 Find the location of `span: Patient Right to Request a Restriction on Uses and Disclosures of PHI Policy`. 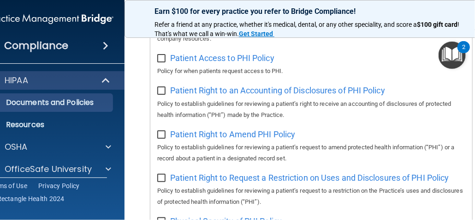

span: Patient Right to Request a Restriction on Uses and Disclosures of PHI Policy is located at coordinates (310, 177).